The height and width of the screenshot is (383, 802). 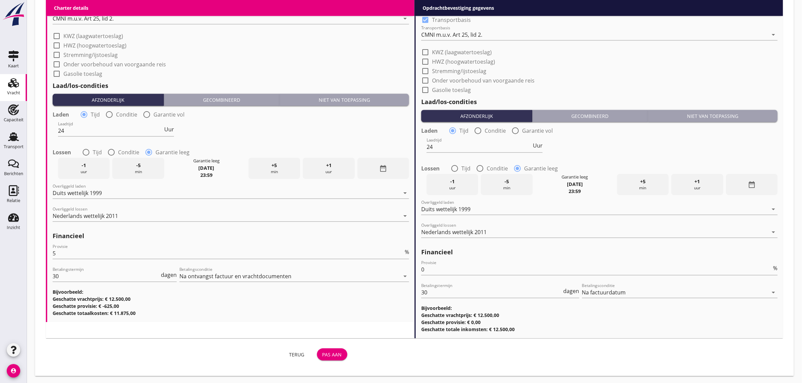 I want to click on div: Transport, so click(x=13, y=147).